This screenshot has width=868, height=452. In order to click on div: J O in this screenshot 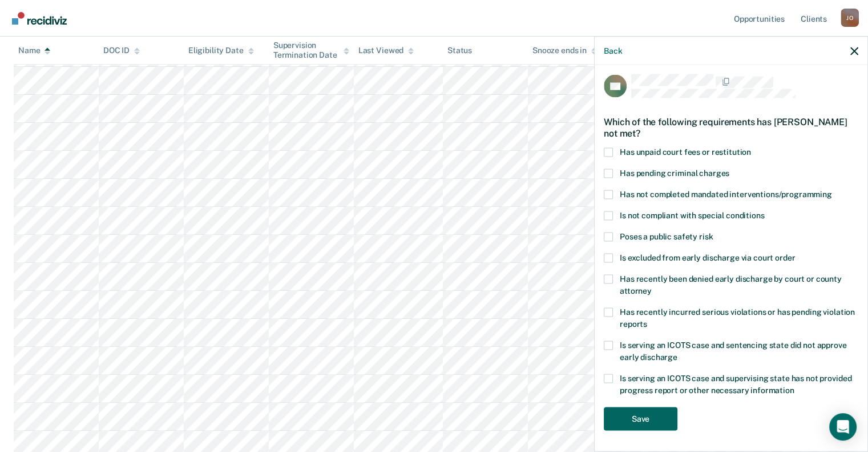, I will do `click(849, 18)`.